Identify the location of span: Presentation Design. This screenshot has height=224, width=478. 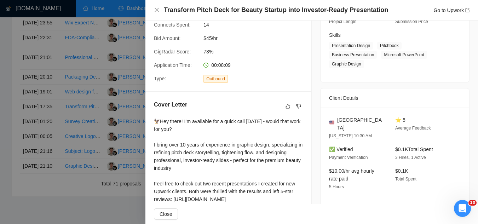
(351, 46).